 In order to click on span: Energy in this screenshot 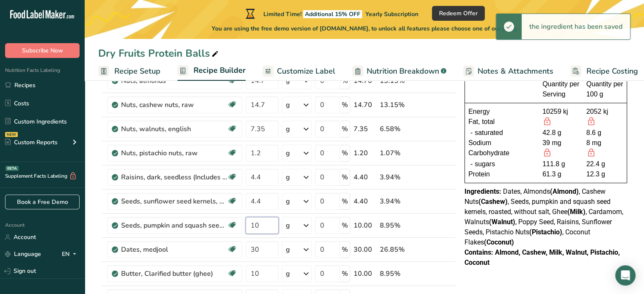, I will do `click(479, 112)`.